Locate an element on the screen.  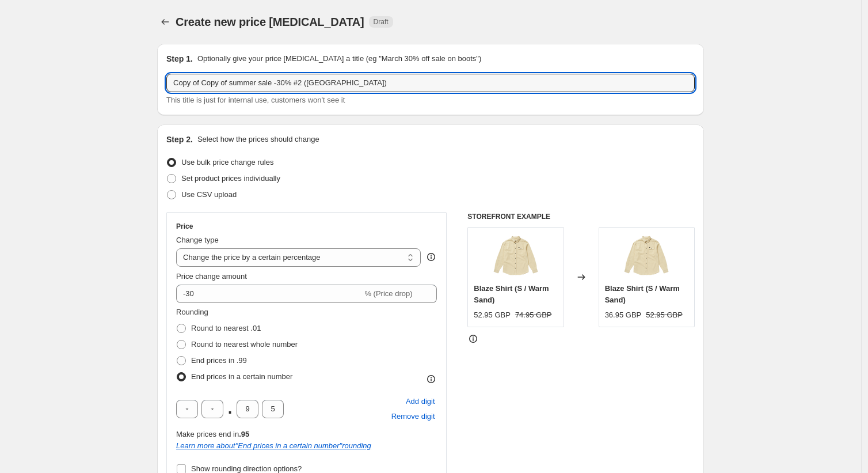
span: Rounding is located at coordinates (192, 312).